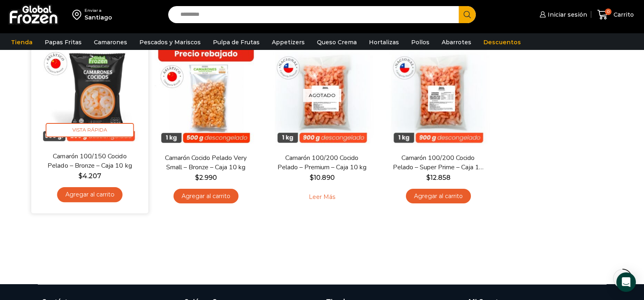 The image size is (644, 300). I want to click on div: Open Intercom Messenger, so click(627, 282).